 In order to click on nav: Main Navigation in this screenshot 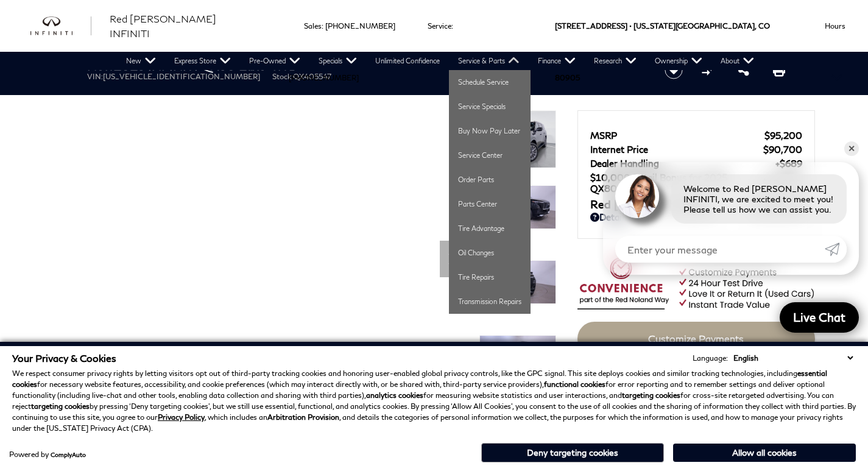, I will do `click(440, 61)`.